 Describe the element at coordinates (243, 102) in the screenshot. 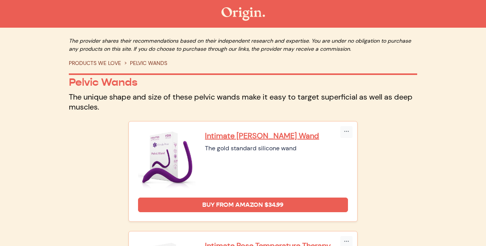

I see `p: The unique shape and size of these pelvic wands make it easy to target superficial as well as dee...` at that location.